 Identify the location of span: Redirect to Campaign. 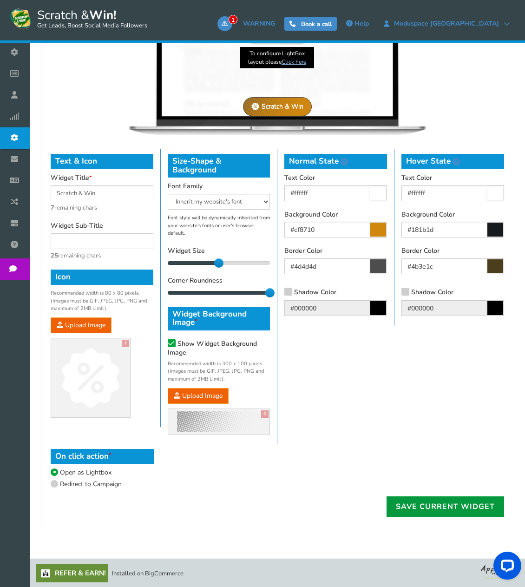
(91, 484).